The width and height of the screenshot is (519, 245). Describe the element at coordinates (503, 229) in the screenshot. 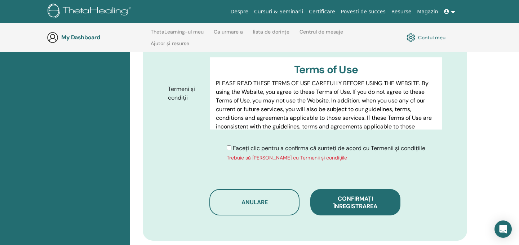

I see `div: Open Intercom Messenger` at that location.